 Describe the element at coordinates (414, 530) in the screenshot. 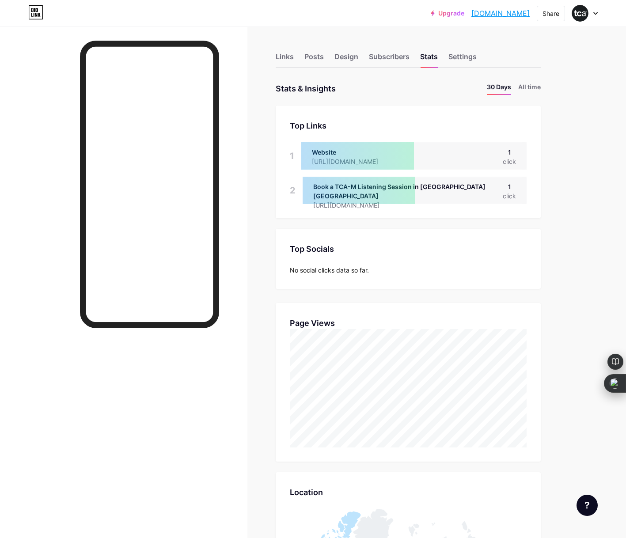

I see `path: Svalbard and Jan Mayen` at that location.